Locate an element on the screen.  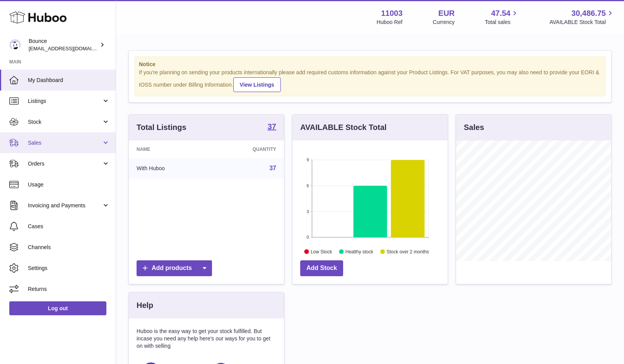
a: Log out is located at coordinates (58, 308).